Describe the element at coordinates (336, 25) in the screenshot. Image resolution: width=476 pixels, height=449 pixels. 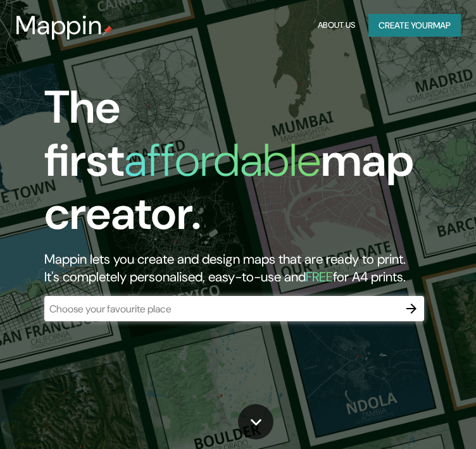
I see `button: About Us` at that location.